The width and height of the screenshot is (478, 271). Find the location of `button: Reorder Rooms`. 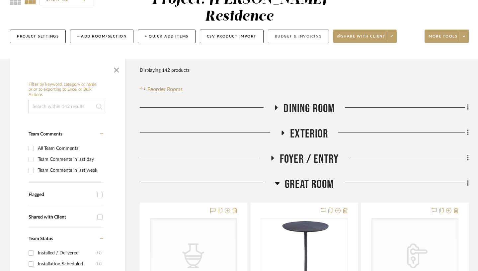

button: Reorder Rooms is located at coordinates (161, 89).